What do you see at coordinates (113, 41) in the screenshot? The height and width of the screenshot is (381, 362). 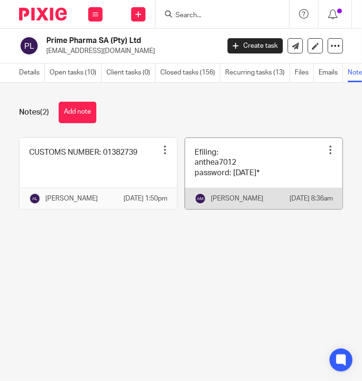 I see `h2: Prime Pharma SA (Pty) Ltd` at bounding box center [113, 41].